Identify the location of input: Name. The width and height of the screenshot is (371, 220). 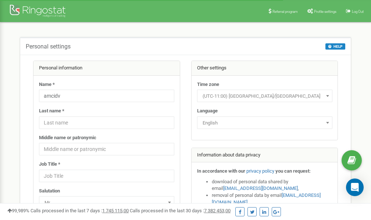
(107, 96).